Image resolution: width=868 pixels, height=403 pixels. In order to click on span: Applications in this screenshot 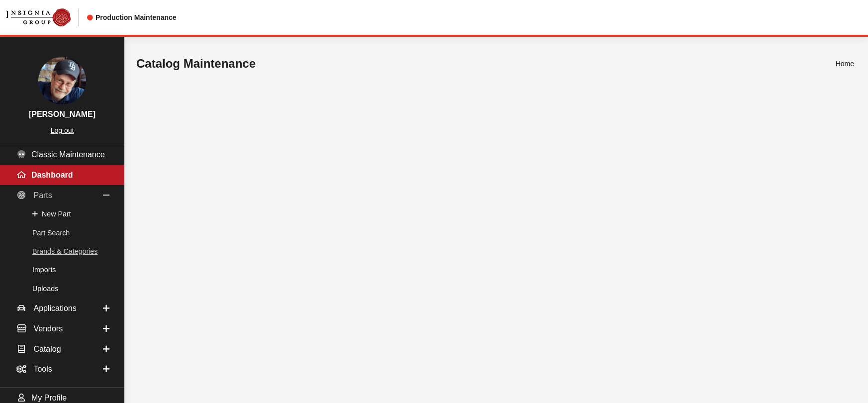, I will do `click(55, 308)`.